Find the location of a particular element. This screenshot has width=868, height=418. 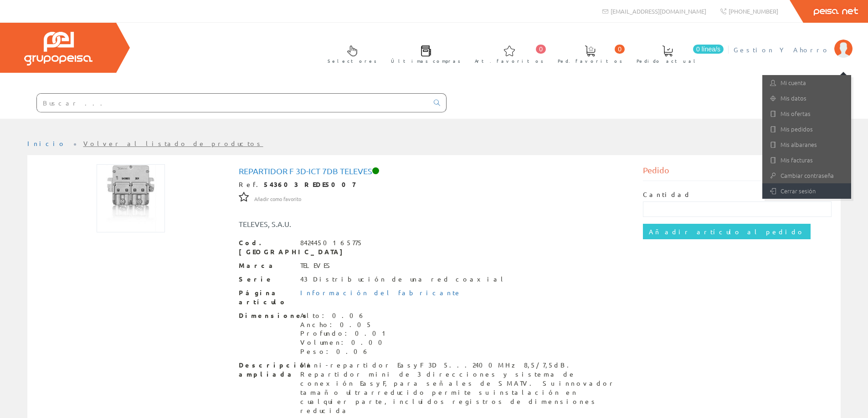

img: Grupo Peisa is located at coordinates (58, 49).